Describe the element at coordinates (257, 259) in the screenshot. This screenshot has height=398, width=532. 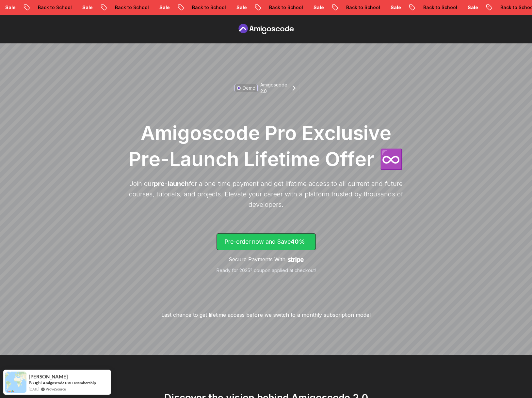
I see `p: Secure Payments With` at that location.